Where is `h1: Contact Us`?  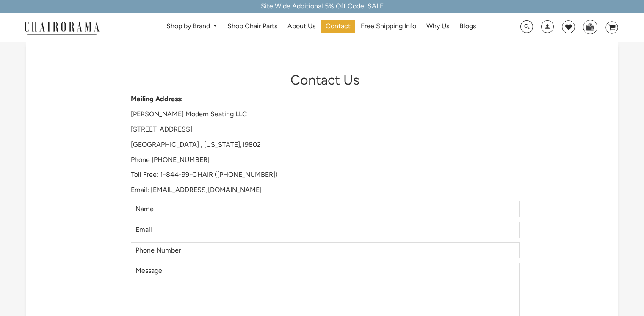
h1: Contact Us is located at coordinates (325, 80).